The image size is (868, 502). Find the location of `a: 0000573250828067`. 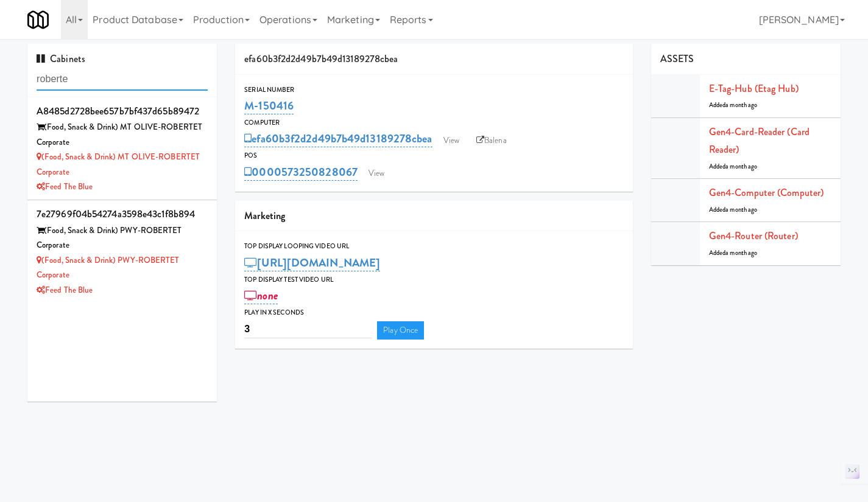

a: 0000573250828067 is located at coordinates (301, 172).